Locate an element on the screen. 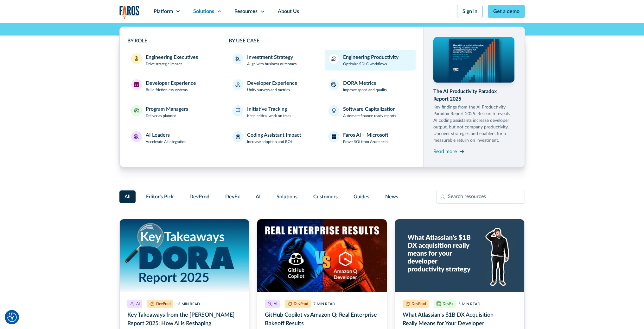 This screenshot has width=644, height=329. img: Developer scratching his head on a blue background is located at coordinates (460, 256).